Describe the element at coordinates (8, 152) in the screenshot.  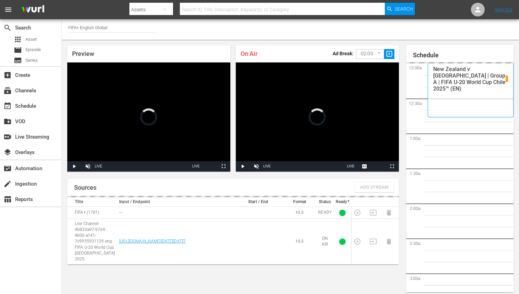
I see `span: Overlays` at that location.